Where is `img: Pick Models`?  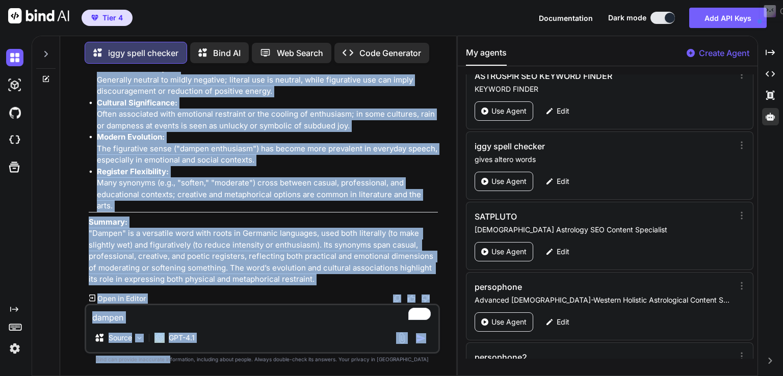
img: Pick Models is located at coordinates (139, 338).